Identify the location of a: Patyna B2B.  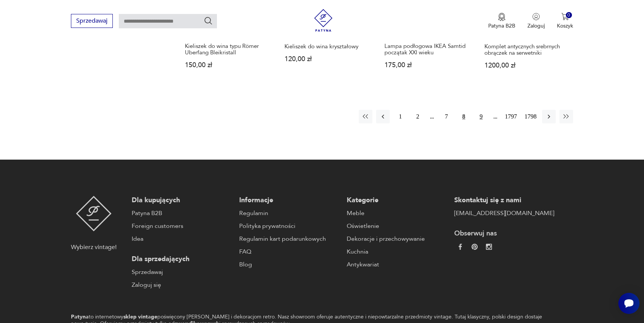
(181, 213).